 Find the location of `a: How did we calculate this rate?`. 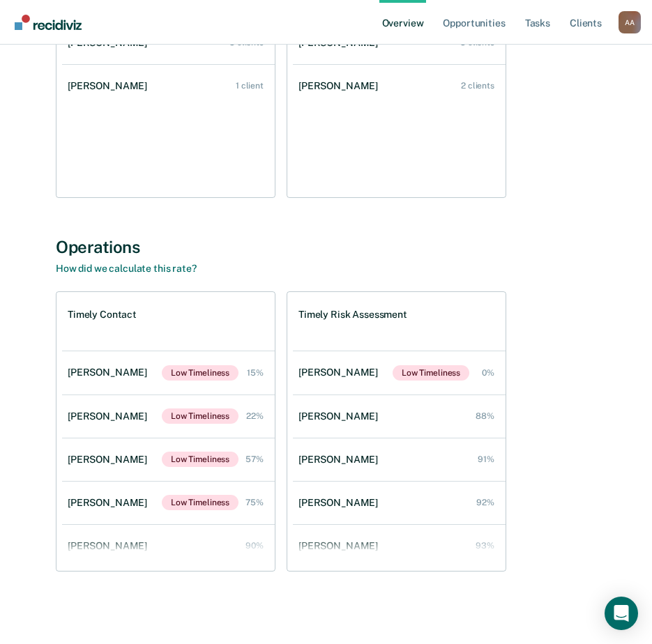

a: How did we calculate this rate? is located at coordinates (126, 268).